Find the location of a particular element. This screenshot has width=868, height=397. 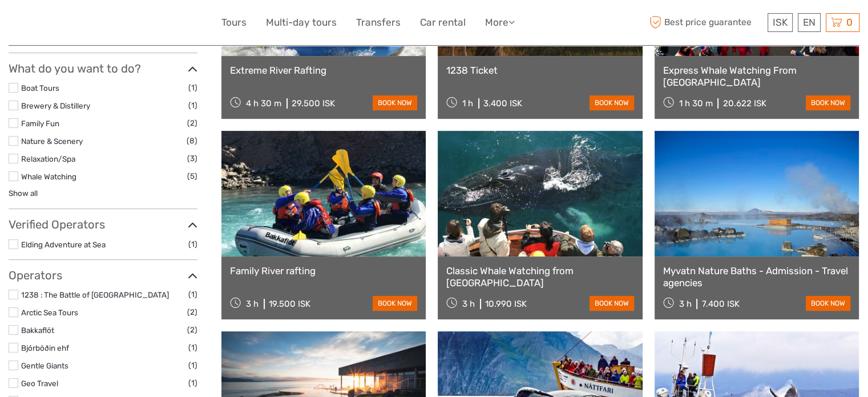

span: Best price guarantee is located at coordinates (705, 22).